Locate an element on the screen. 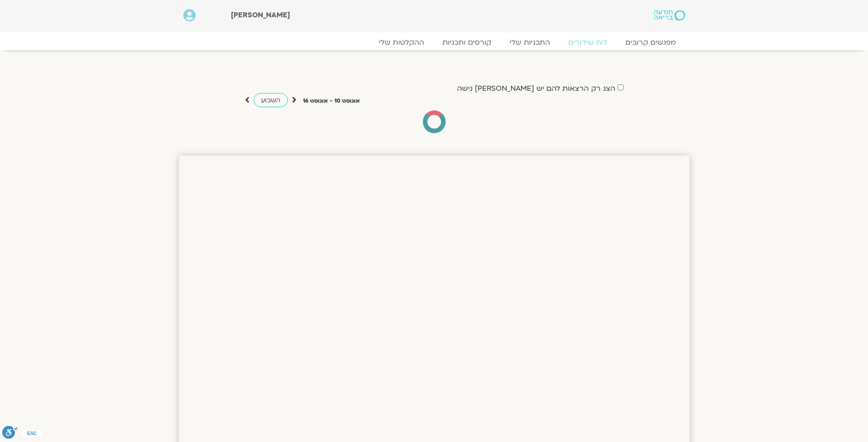 The width and height of the screenshot is (868, 442). a: התכניות שלי is located at coordinates (529, 42).